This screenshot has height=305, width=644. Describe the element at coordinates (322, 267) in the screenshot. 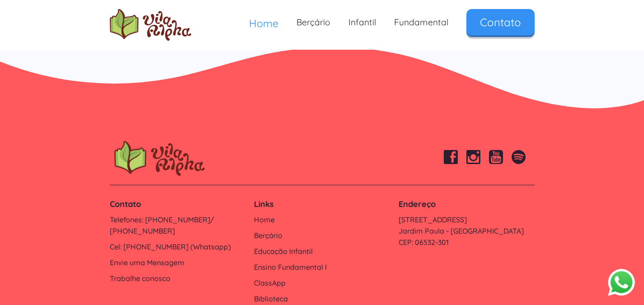

I see `a: Ensino Fundamental I` at that location.